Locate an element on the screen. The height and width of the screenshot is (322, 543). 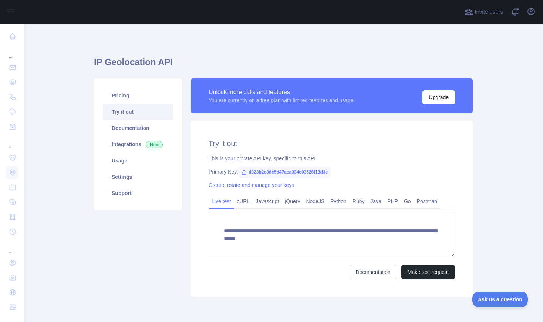
h2: Try it out is located at coordinates (332, 144).